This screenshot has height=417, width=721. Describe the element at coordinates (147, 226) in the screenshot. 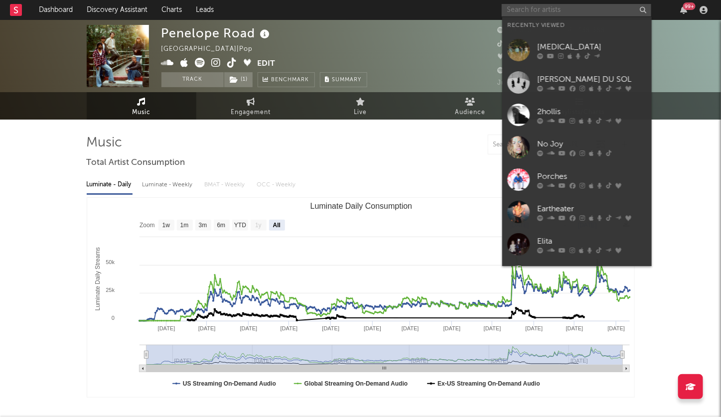

I see `text: Zoom` at that location.